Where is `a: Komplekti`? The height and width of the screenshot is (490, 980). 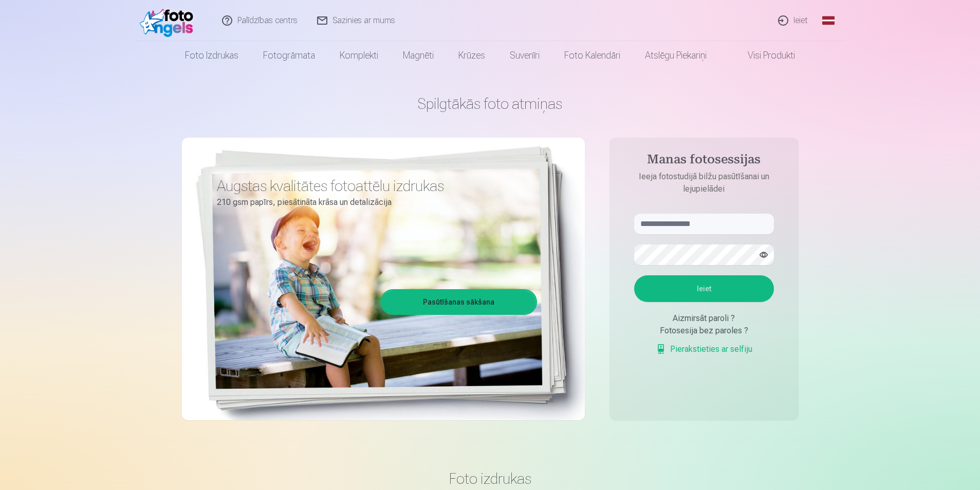 a: Komplekti is located at coordinates (359, 56).